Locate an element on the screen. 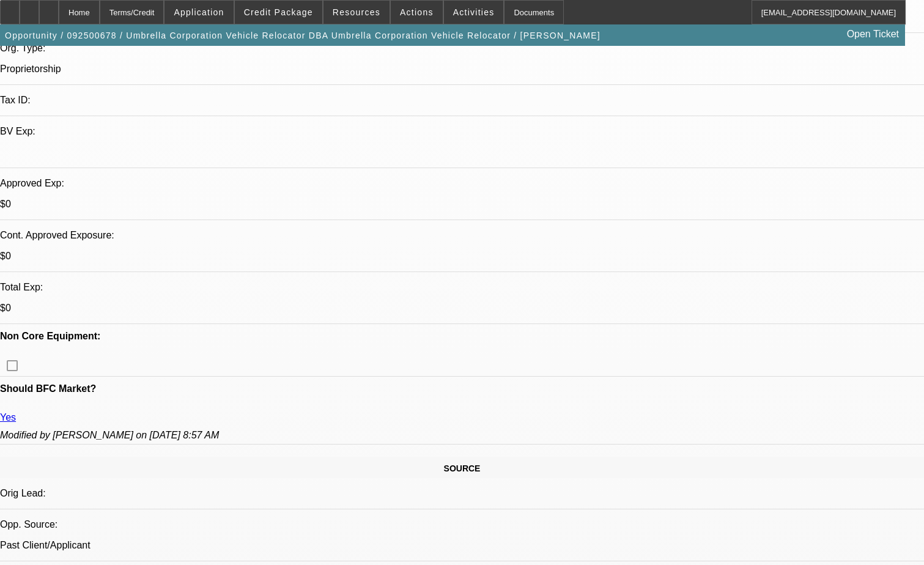 The height and width of the screenshot is (565, 924). span: Opportunity / 092500678 / Umbrella Corporation Vehicle Relocator DBA Umbrella Corporation Vehicle... is located at coordinates (303, 36).